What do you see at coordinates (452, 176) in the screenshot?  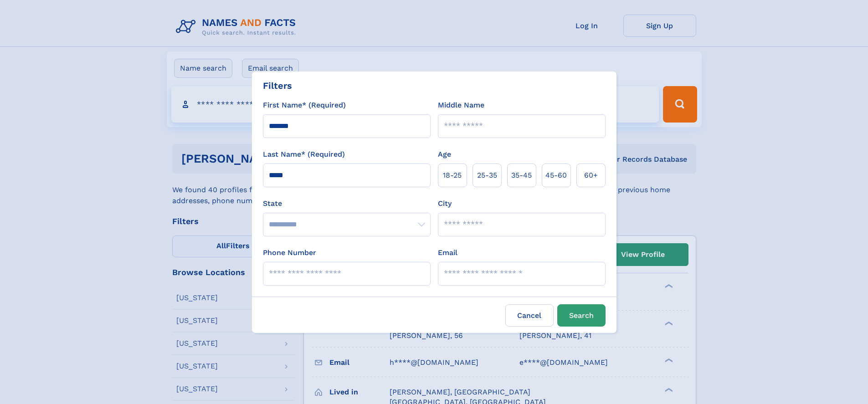 I see `span: 18‑25` at bounding box center [452, 176].